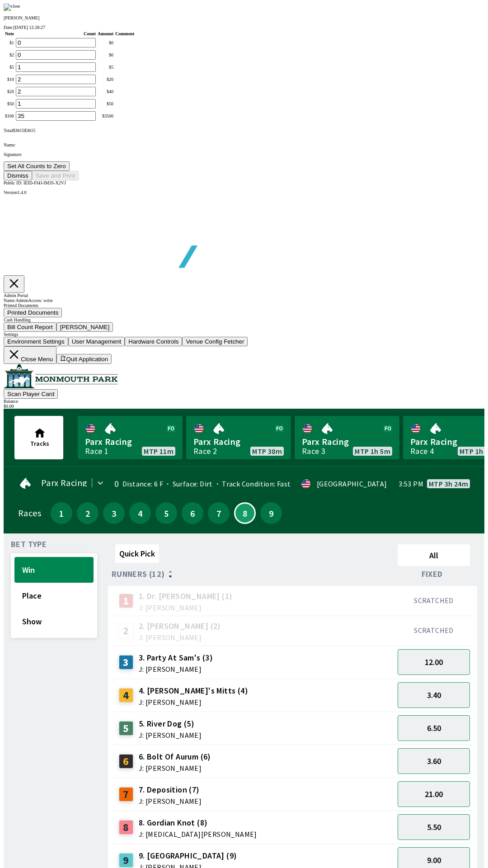 Image resolution: width=488 pixels, height=868 pixels. Describe the element at coordinates (245, 513) in the screenshot. I see `span: 8` at that location.